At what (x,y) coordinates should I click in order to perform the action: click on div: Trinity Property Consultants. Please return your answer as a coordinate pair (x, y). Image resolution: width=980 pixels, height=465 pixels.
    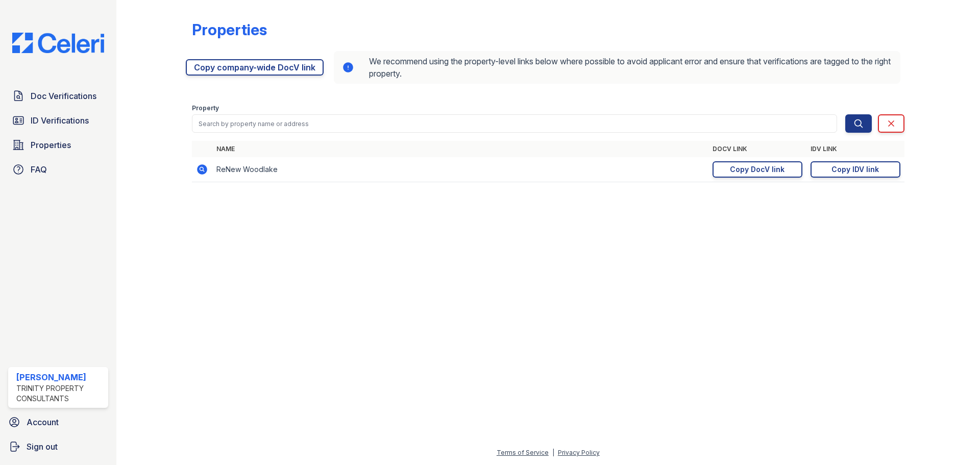
    Looking at the image, I should click on (60, 393).